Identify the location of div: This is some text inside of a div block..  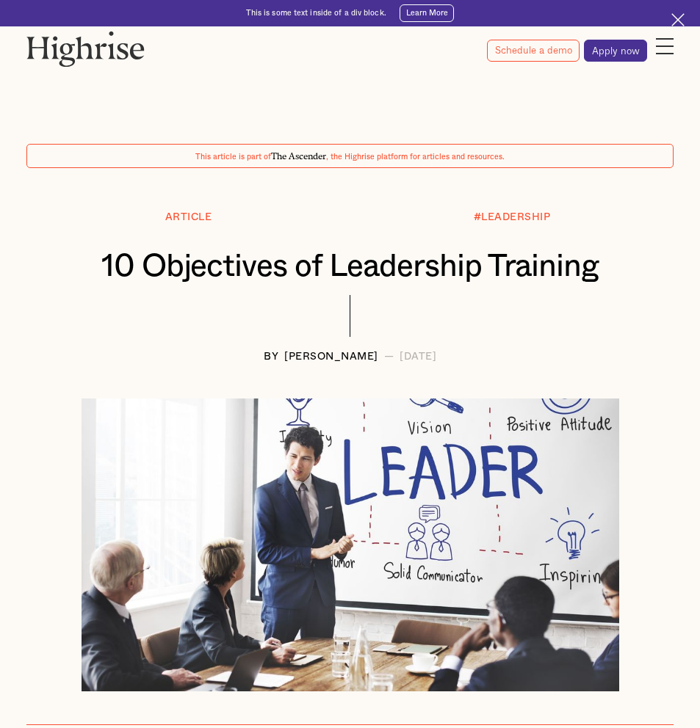
(316, 13).